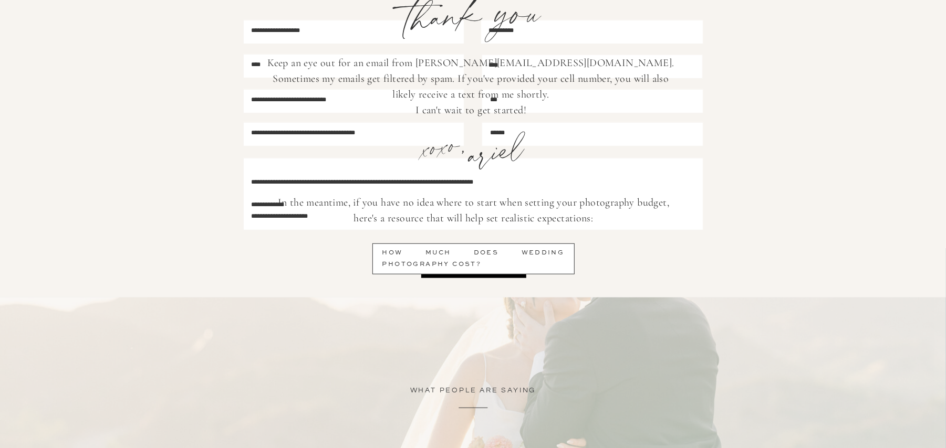  What do you see at coordinates (473, 259) in the screenshot?
I see `a: How much does wedding photography cost?` at bounding box center [473, 259].